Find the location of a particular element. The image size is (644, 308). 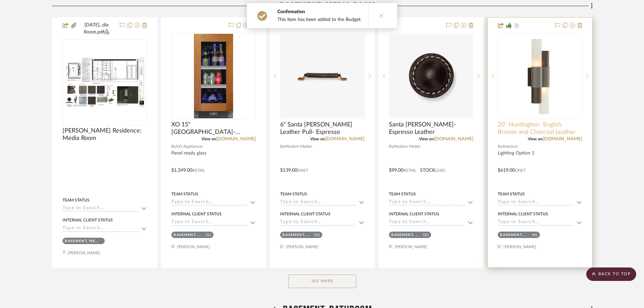

button: See More is located at coordinates (322, 281).